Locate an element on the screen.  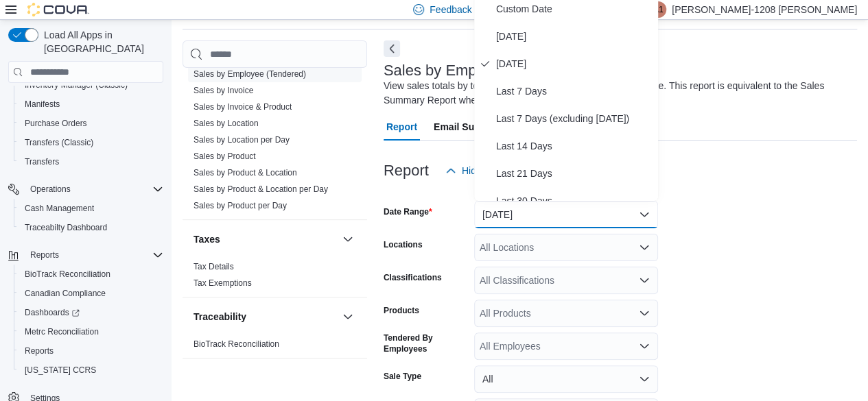
label: Date Range is located at coordinates (408, 212).